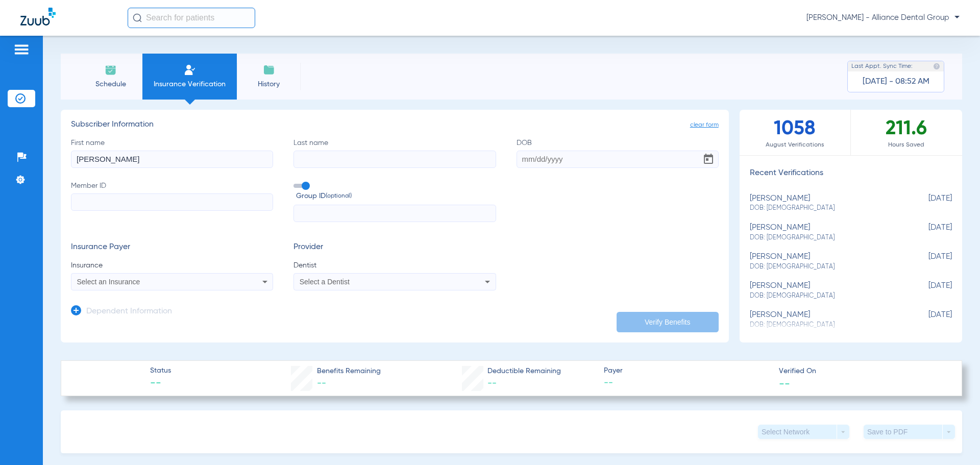 The width and height of the screenshot is (980, 465). Describe the element at coordinates (795, 145) in the screenshot. I see `span: August Verifications` at that location.